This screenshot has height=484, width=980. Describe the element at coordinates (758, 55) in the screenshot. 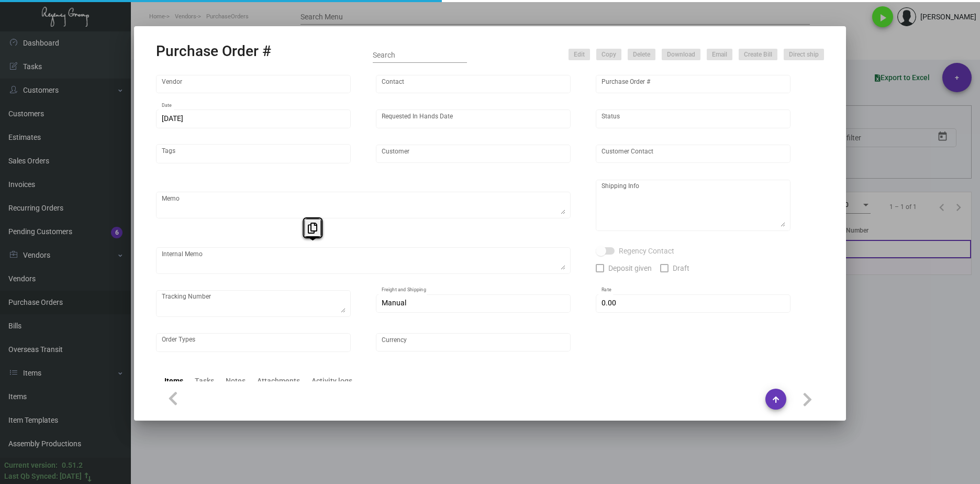

I see `button: Create Bill` at that location.